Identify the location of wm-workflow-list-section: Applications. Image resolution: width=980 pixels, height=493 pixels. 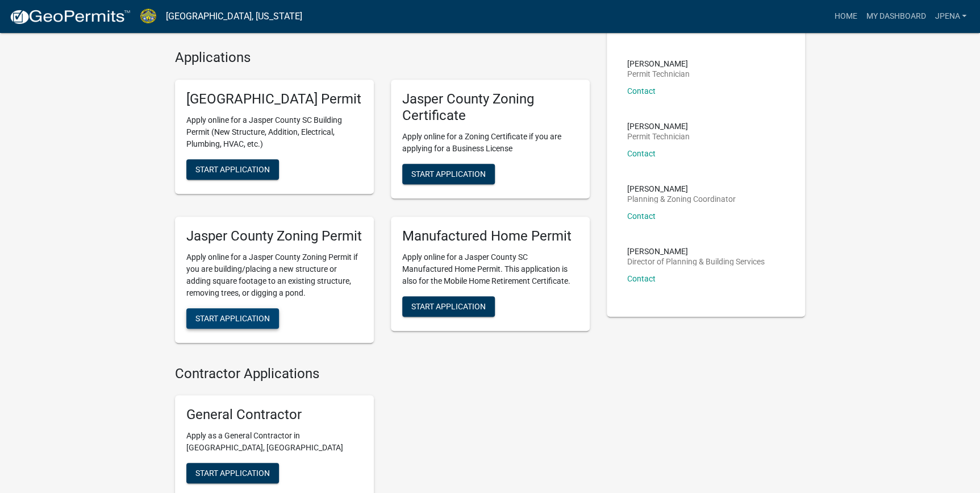
(382, 200).